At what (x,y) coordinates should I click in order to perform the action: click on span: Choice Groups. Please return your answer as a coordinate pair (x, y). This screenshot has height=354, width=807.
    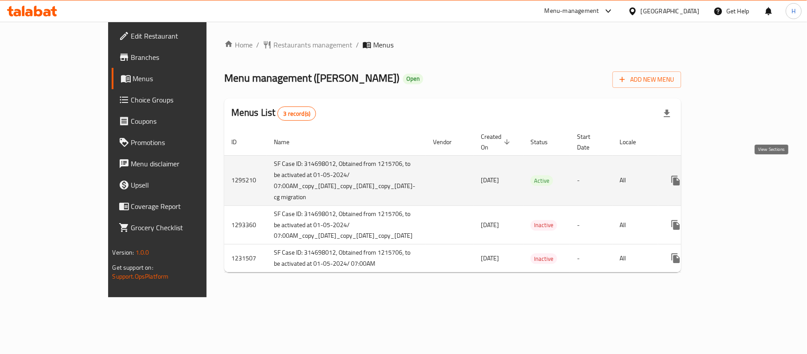
    Looking at the image, I should click on (183, 100).